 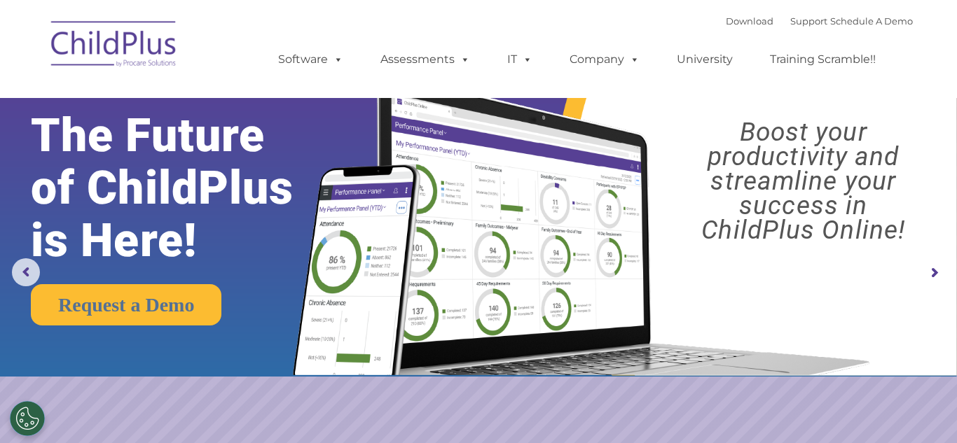 I want to click on a: Software, so click(x=310, y=60).